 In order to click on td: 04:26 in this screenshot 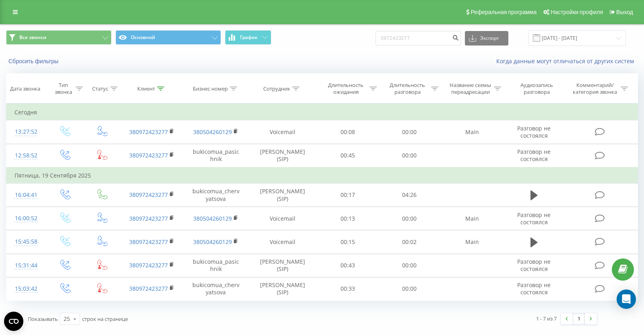, I will do `click(409, 195)`.